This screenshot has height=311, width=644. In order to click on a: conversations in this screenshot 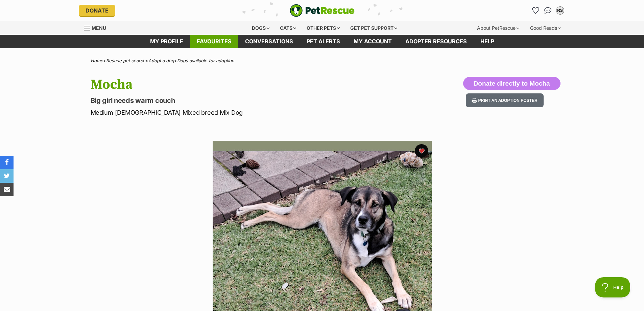, I will do `click(269, 41)`.